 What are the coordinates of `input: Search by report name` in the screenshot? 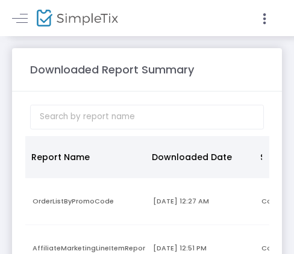 It's located at (147, 117).